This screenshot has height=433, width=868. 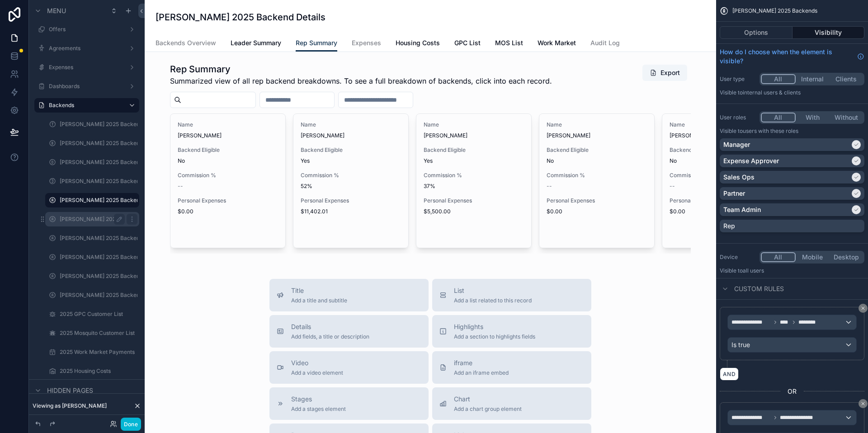 What do you see at coordinates (488, 399) in the screenshot?
I see `span: Chart` at bounding box center [488, 399].